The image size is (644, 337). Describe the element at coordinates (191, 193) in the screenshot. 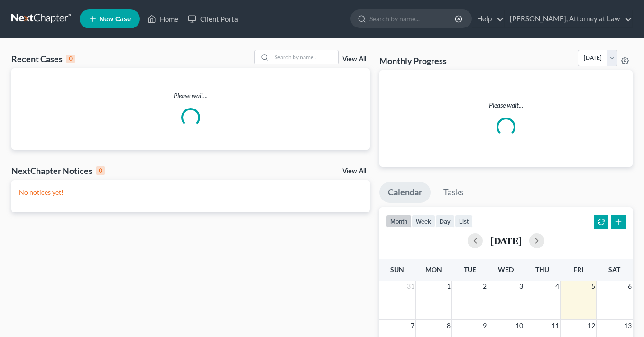

I see `p: No notices yet!` at that location.